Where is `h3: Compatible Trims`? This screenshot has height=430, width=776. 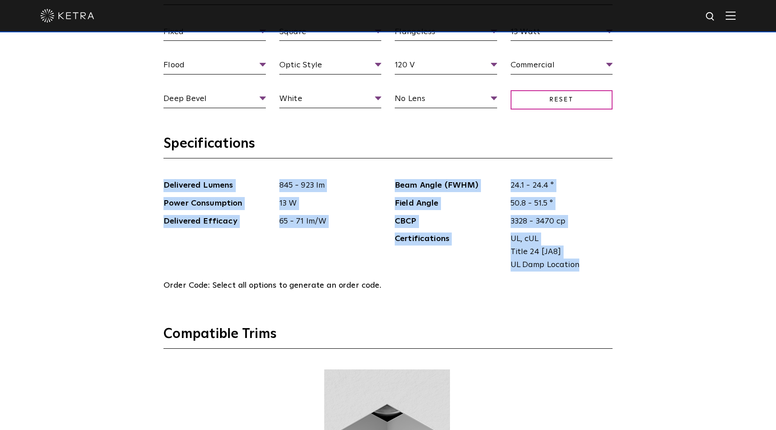 h3: Compatible Trims is located at coordinates (388, 337).